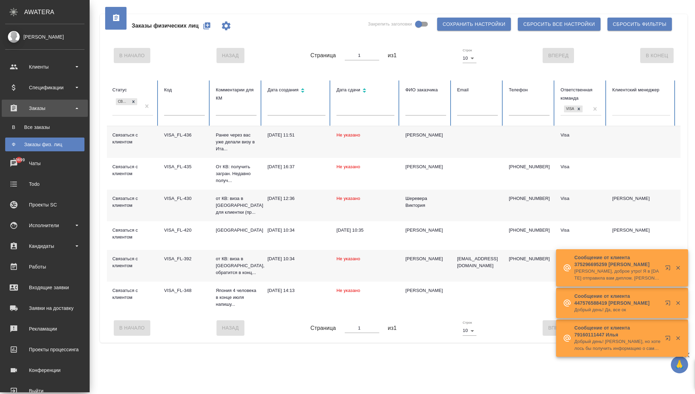 This screenshot has height=394, width=695. What do you see at coordinates (45, 329) in the screenshot?
I see `div: Рекламации` at bounding box center [45, 329].